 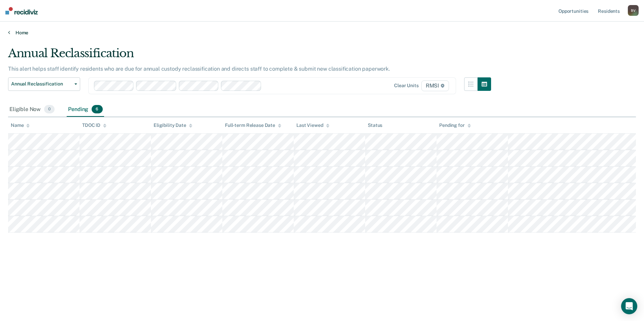 What do you see at coordinates (44, 84) in the screenshot?
I see `button: Annual Reclassification` at bounding box center [44, 84].